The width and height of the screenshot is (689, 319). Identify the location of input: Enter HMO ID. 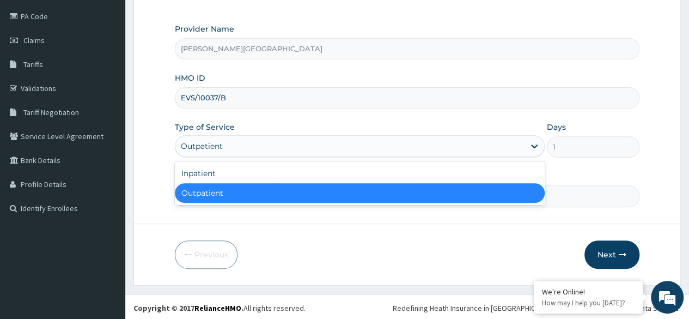
(407, 98).